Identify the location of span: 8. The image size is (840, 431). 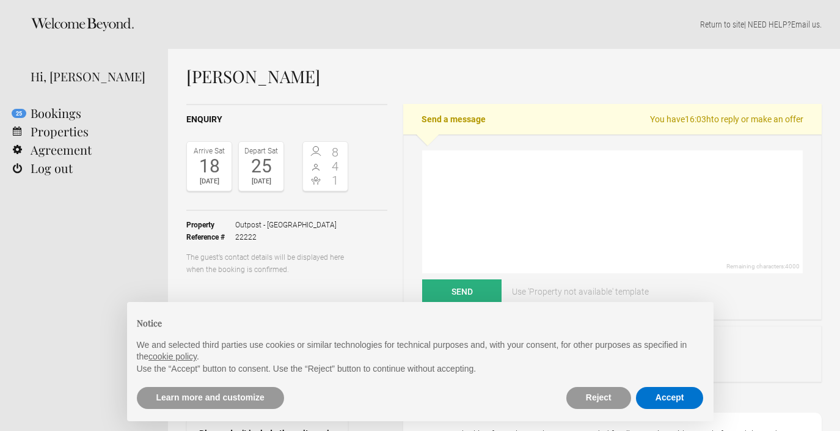
(335, 152).